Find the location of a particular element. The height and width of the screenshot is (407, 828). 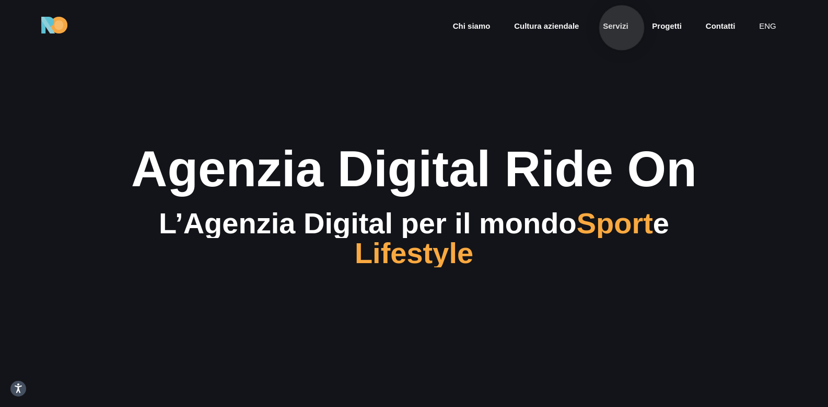

a: Progetti is located at coordinates (667, 26).